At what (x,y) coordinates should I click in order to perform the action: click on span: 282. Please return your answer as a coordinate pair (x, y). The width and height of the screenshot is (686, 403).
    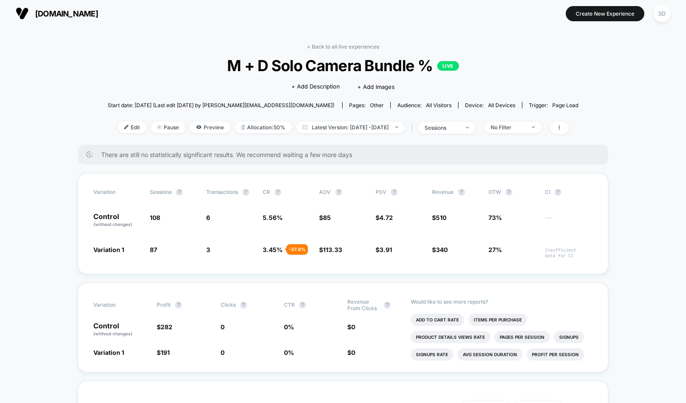
    Looking at the image, I should click on (166, 327).